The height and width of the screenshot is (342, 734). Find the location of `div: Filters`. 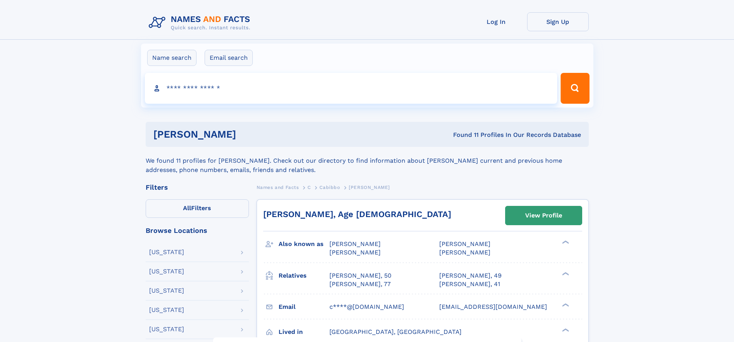

div: Filters is located at coordinates (197, 187).